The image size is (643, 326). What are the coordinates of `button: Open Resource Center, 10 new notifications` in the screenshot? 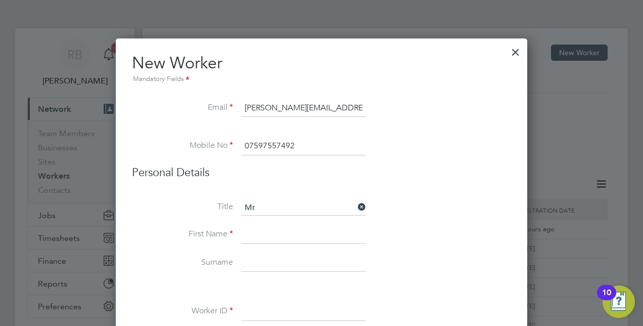 It's located at (619, 301).